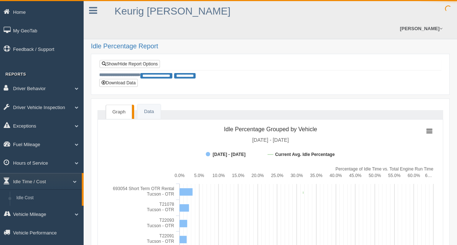 This screenshot has height=245, width=457. I want to click on a: Idle Cost Trend, so click(47, 211).